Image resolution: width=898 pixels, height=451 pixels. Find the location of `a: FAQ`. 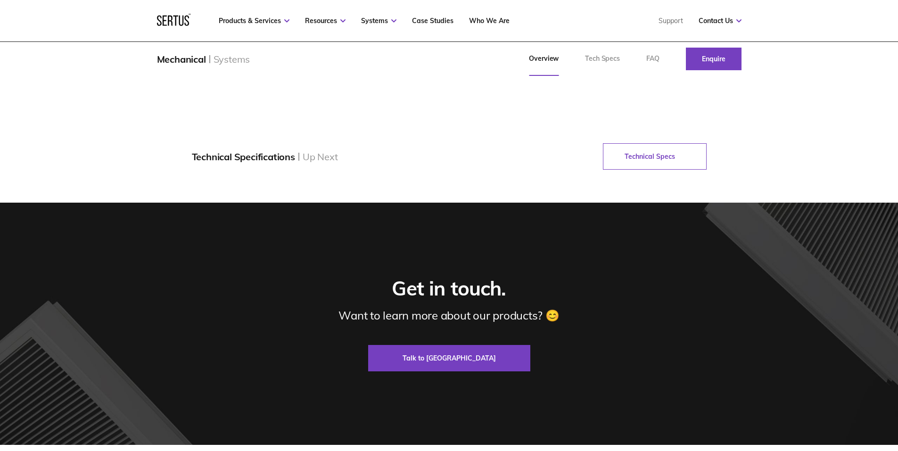

a: FAQ is located at coordinates (653, 59).